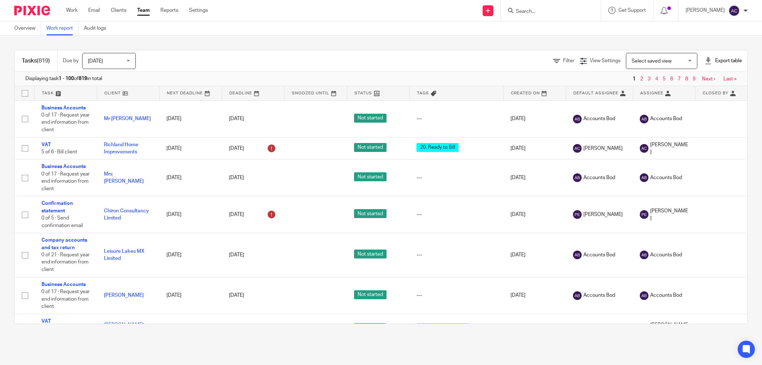 This screenshot has height=365, width=762. I want to click on a: Overview, so click(28, 28).